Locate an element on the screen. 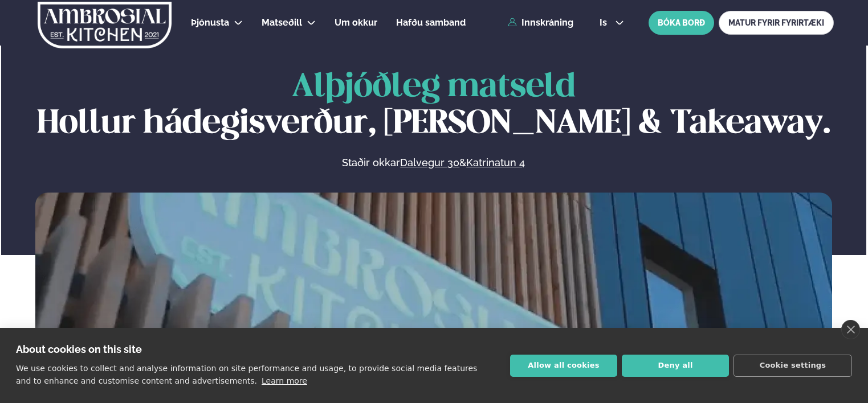 The height and width of the screenshot is (403, 868). button: Deny all is located at coordinates (675, 366).